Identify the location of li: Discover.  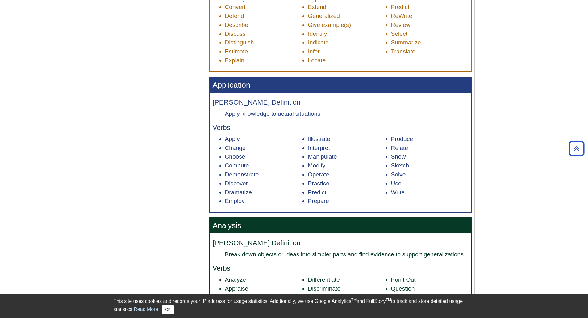
(264, 184).